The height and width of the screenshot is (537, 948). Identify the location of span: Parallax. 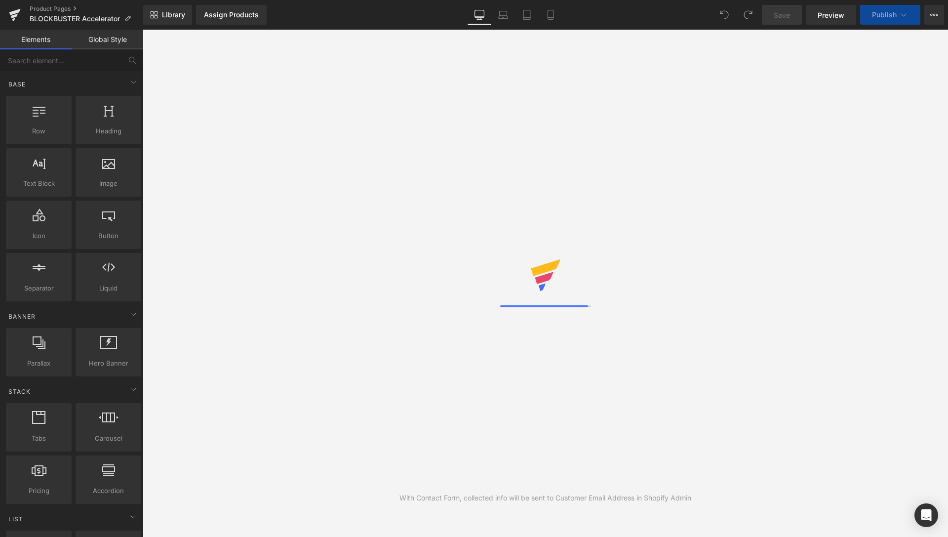
(39, 363).